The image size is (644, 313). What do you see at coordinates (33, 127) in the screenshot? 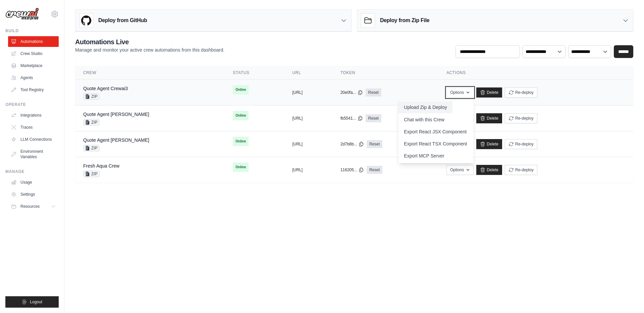
I see `a: Traces` at bounding box center [33, 127].